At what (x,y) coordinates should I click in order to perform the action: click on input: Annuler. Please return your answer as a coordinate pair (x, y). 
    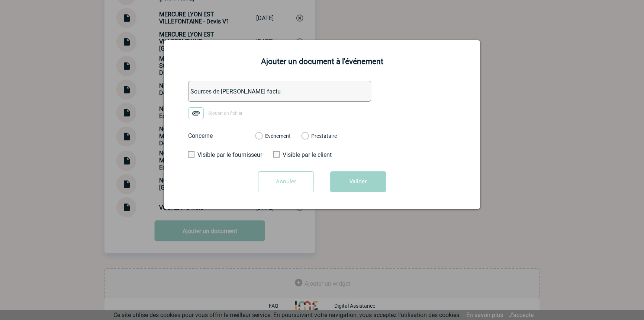
    Looking at the image, I should click on (286, 182).